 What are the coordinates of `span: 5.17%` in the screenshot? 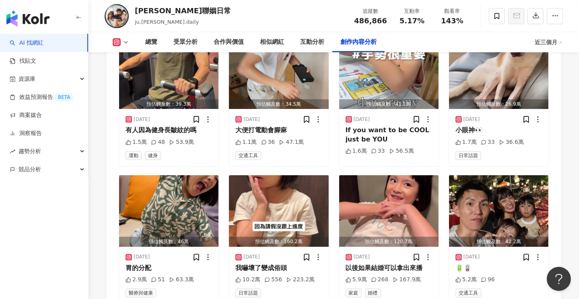 It's located at (412, 21).